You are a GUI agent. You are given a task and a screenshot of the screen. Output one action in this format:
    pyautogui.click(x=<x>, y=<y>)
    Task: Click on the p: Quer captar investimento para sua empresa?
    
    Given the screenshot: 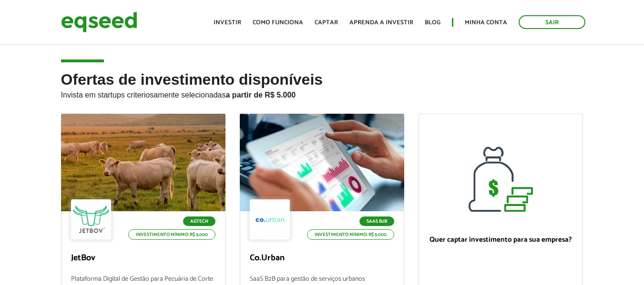 What is the action you would take?
    pyautogui.click(x=500, y=240)
    